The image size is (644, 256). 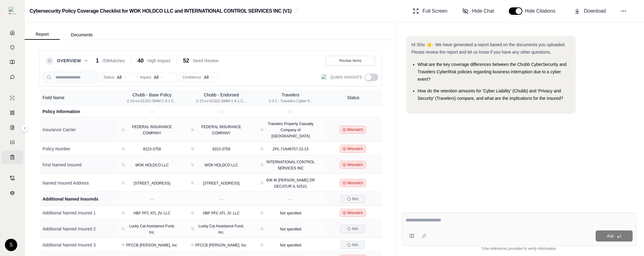 I want to click on div: S, so click(x=11, y=245).